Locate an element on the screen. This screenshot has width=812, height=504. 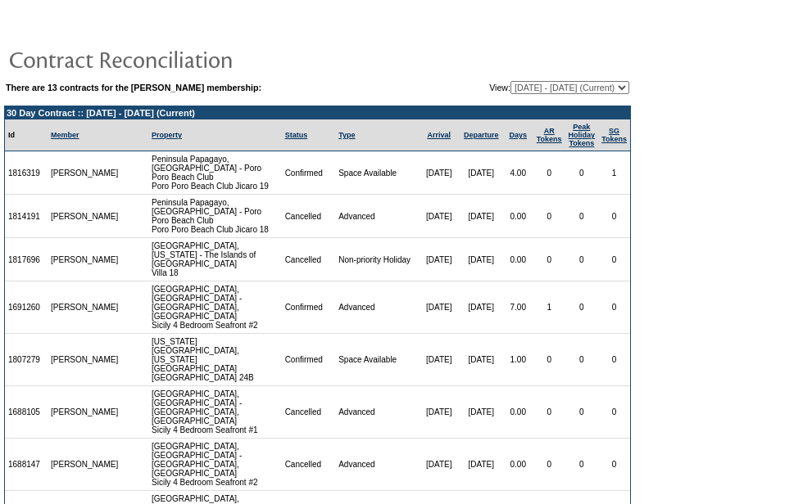
a: ARTokens is located at coordinates (549, 135).